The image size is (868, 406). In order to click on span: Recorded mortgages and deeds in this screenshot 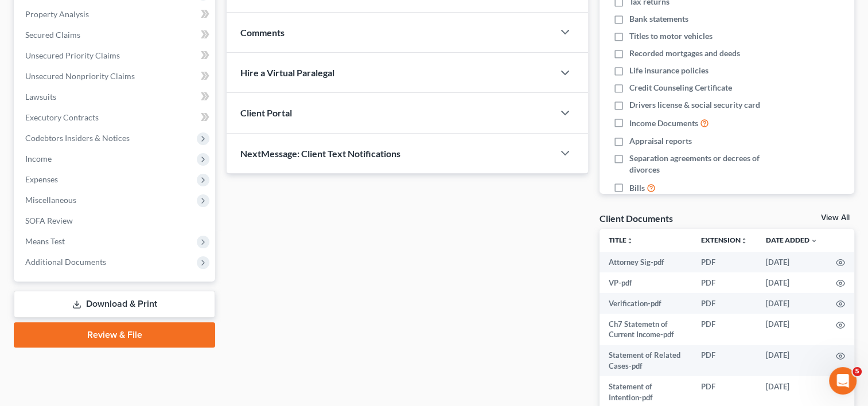, I will do `click(684, 53)`.